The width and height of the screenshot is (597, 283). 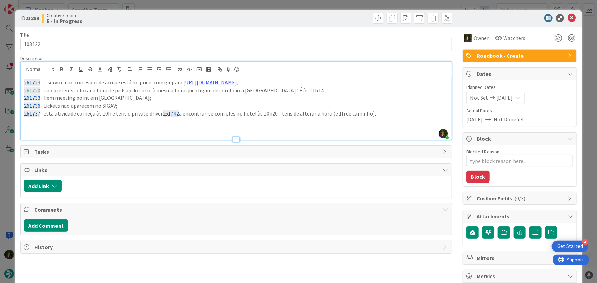 What do you see at coordinates (237, 247) in the screenshot?
I see `span: History` at bounding box center [237, 247].